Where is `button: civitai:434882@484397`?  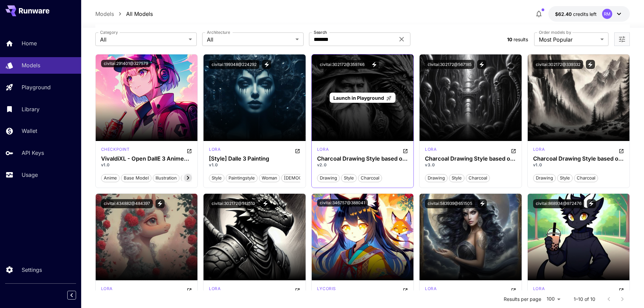 button: civitai:434882@484397 is located at coordinates (127, 203).